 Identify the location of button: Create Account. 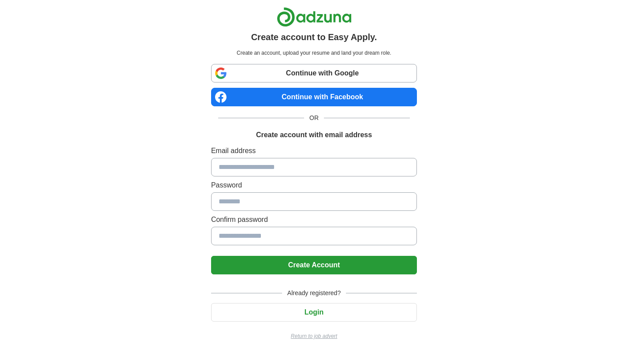
(314, 265).